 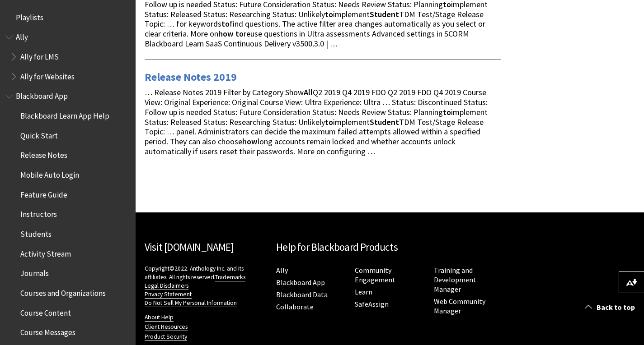 What do you see at coordinates (166, 286) in the screenshot?
I see `a: Legal Disclaimers` at bounding box center [166, 286].